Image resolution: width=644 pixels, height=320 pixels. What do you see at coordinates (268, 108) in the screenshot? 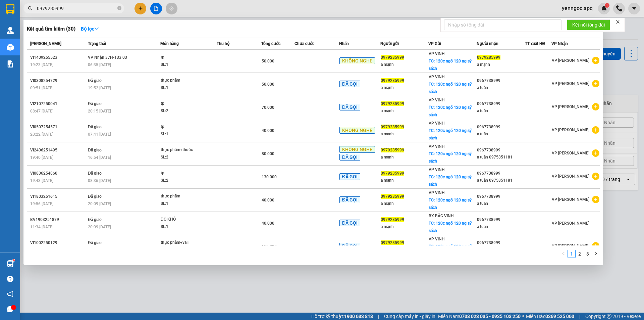
I see `span: 70.000` at bounding box center [268, 108].